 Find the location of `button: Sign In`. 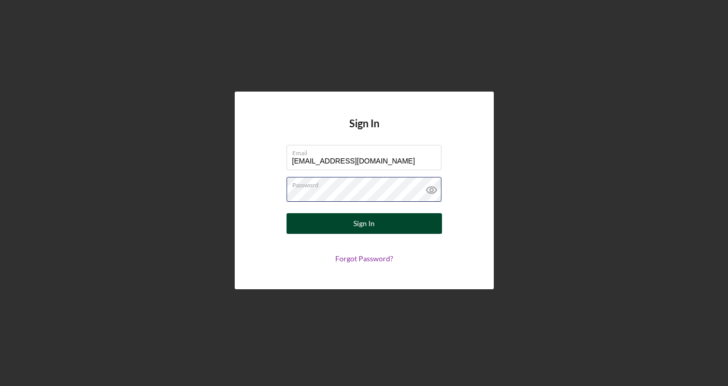

button: Sign In is located at coordinates (364, 224).